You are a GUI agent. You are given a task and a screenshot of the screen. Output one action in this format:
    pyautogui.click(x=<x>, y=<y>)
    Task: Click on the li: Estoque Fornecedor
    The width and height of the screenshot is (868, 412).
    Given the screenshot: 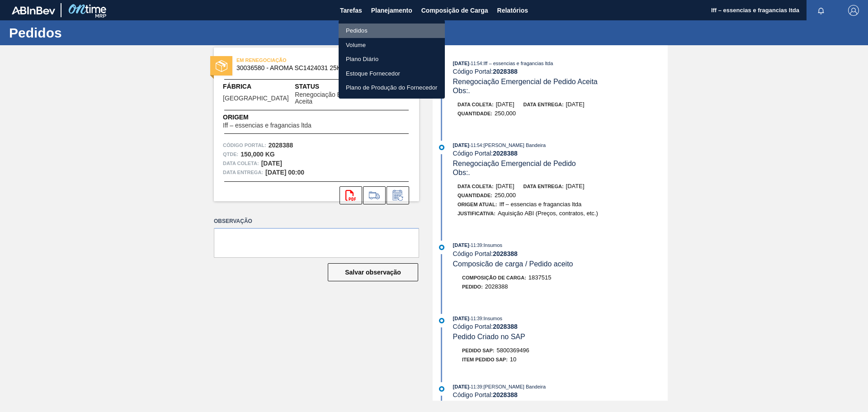 What is the action you would take?
    pyautogui.click(x=391, y=74)
    